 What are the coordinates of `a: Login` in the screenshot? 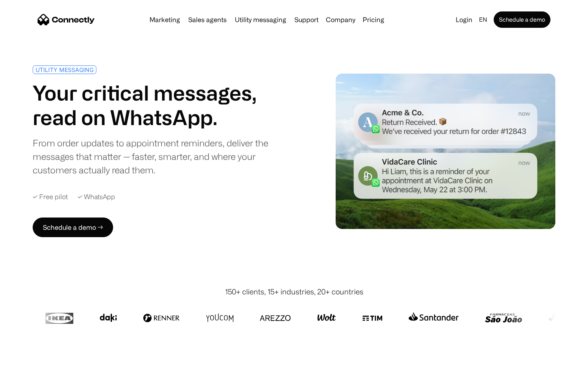 It's located at (464, 19).